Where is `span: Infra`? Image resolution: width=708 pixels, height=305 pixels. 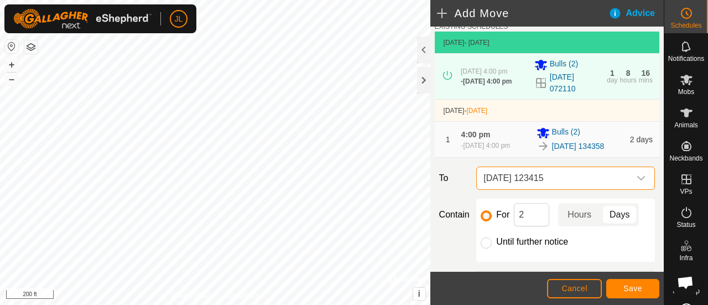
span: Infra is located at coordinates (685, 258).